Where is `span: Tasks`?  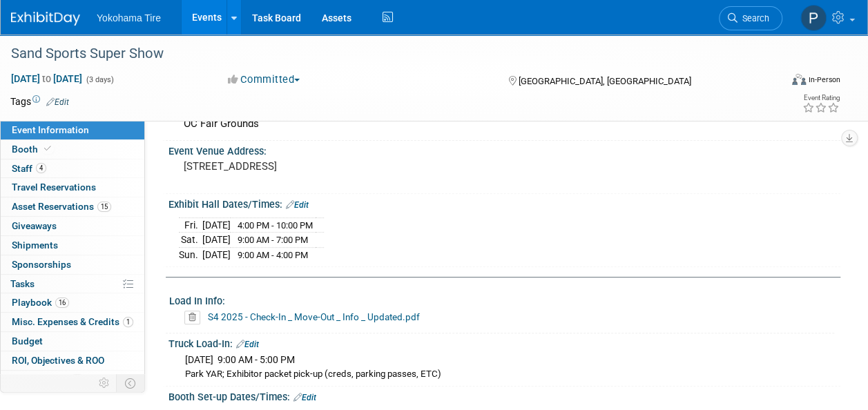
span: Tasks is located at coordinates (22, 284).